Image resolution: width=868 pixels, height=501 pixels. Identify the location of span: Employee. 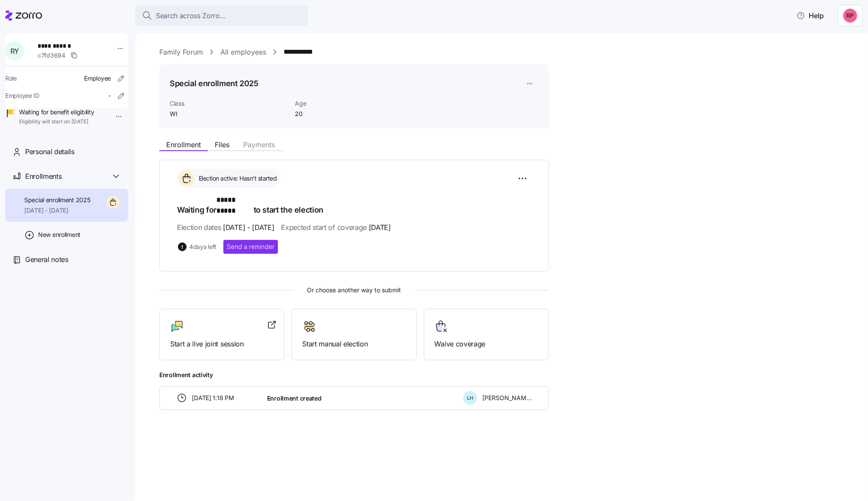
(98, 78).